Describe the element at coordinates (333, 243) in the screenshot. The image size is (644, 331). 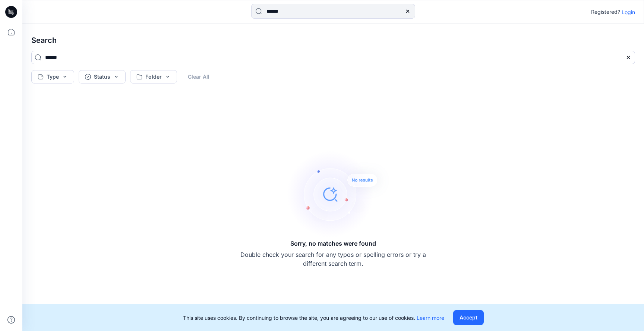
I see `h5: Sorry, no matches were found` at that location.